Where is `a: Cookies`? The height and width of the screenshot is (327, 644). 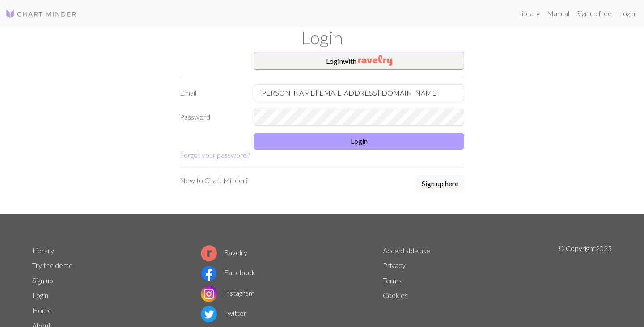
a: Cookies is located at coordinates (396, 295).